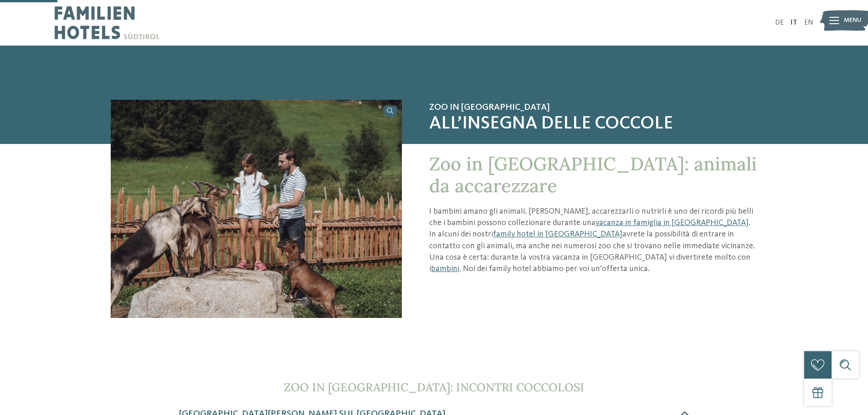 This screenshot has width=868, height=415. I want to click on a: IT, so click(794, 23).